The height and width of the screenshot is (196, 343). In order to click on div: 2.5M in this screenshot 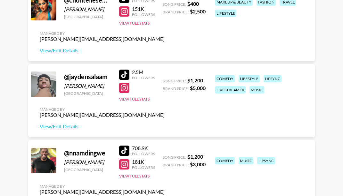, I will do `click(143, 72)`.